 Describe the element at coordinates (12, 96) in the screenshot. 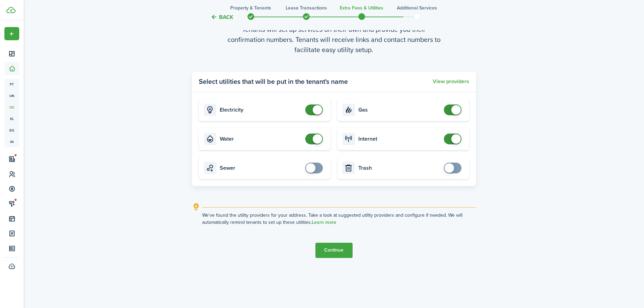

I see `span: un` at that location.